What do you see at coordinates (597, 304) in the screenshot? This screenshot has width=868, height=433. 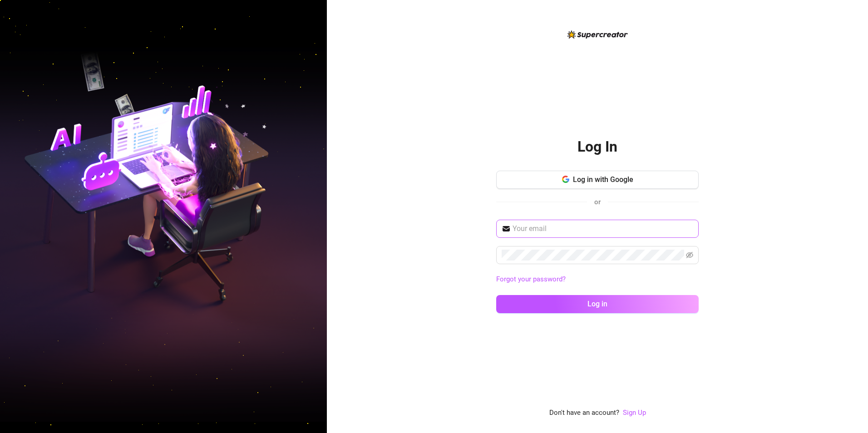 I see `span: Log in` at bounding box center [597, 304].